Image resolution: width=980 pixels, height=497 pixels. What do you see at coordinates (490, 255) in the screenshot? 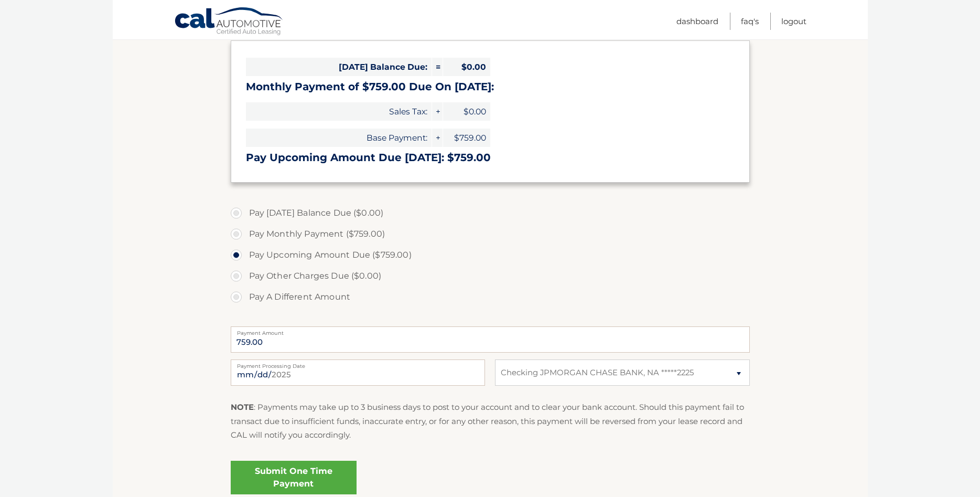
I see `label: Pay Upcoming Amount Due ($759.00)` at bounding box center [490, 255].